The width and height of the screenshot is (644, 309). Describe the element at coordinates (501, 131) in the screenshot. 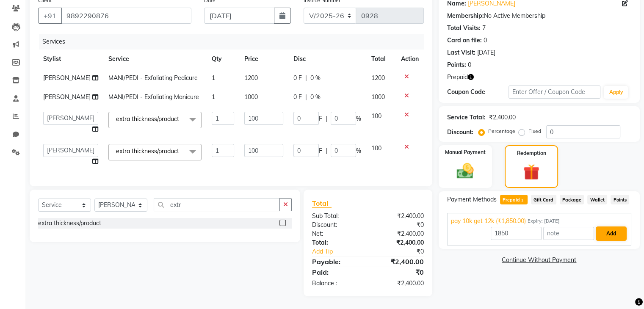

I see `label: Percentage` at that location.